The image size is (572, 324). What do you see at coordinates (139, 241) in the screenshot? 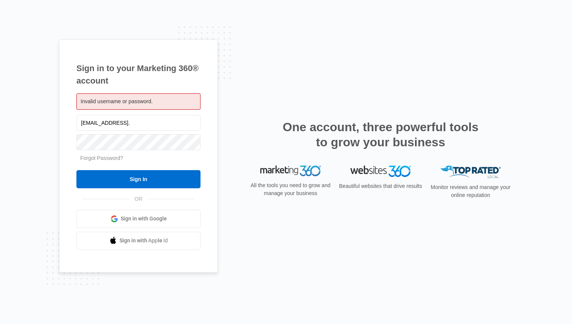
I see `a: Sign in with Apple Id` at bounding box center [139, 241].